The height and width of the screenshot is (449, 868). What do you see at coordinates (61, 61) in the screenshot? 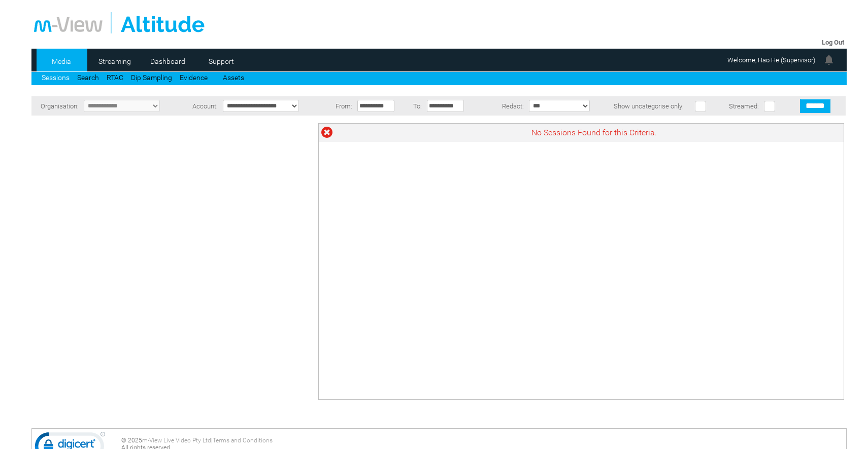
I see `a: Media` at bounding box center [61, 61].